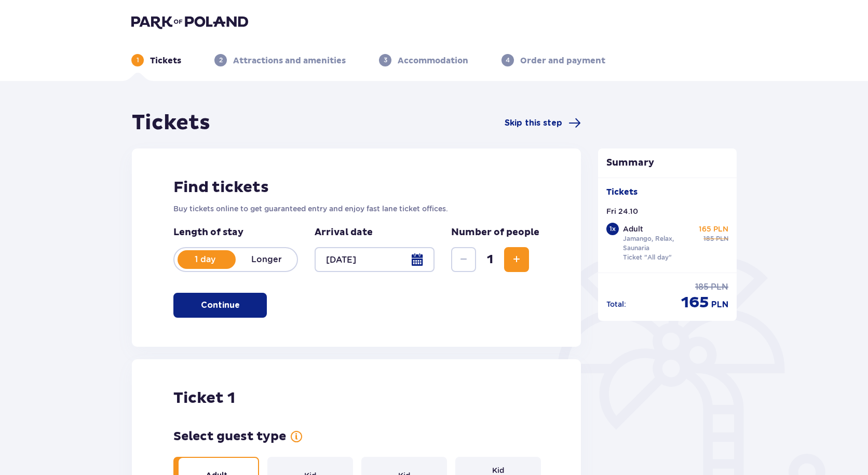 Image resolution: width=868 pixels, height=475 pixels. Describe the element at coordinates (622, 212) in the screenshot. I see `p: Fri 24.10` at that location.